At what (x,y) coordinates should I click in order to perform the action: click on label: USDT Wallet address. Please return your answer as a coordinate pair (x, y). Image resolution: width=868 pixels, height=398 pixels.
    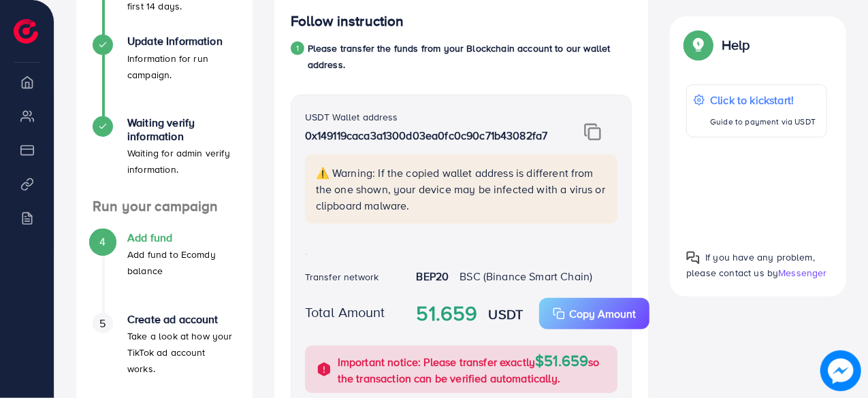
    Looking at the image, I should click on (352, 117).